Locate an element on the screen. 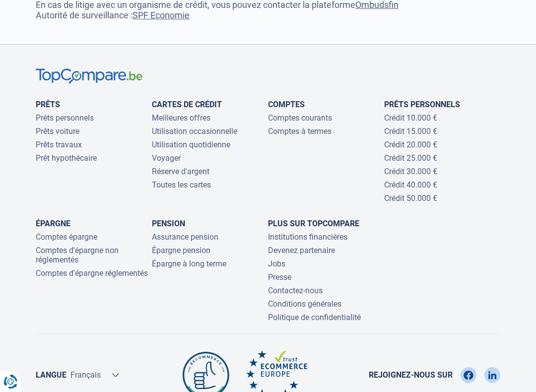 The height and width of the screenshot is (392, 536). a: Contactez-nous is located at coordinates (295, 290).